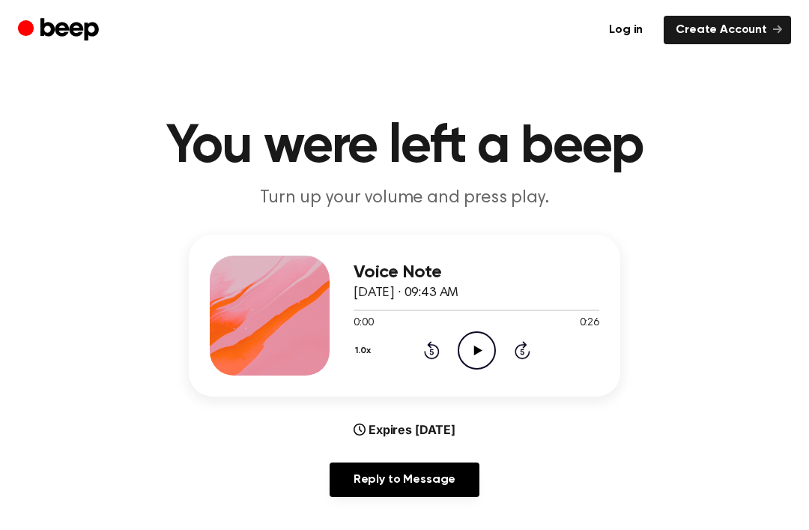  Describe the element at coordinates (365, 351) in the screenshot. I see `button: 1.0x` at that location.